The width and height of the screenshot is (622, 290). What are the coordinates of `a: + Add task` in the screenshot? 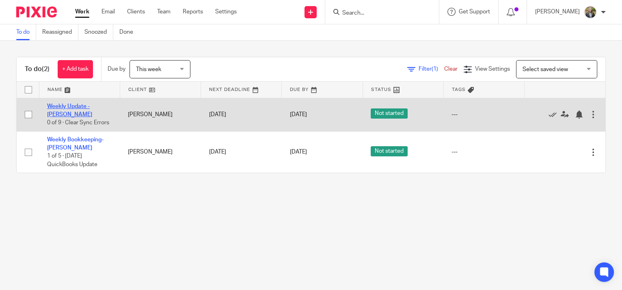 It's located at (75, 69).